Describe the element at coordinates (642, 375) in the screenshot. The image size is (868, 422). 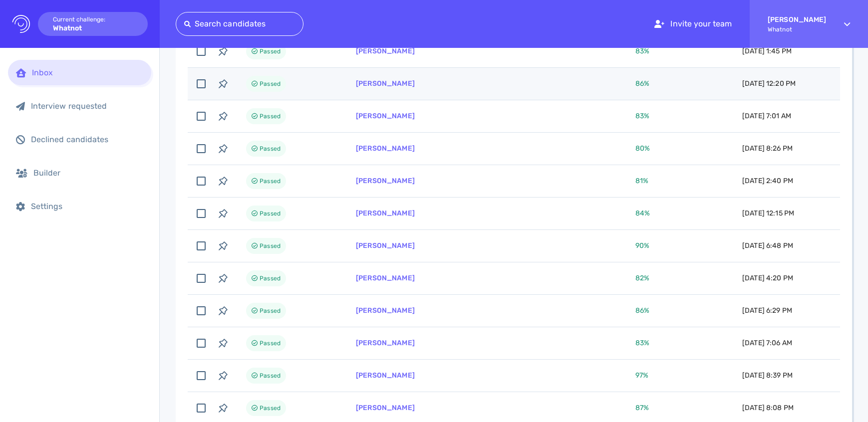
I see `span: 97 %` at that location.